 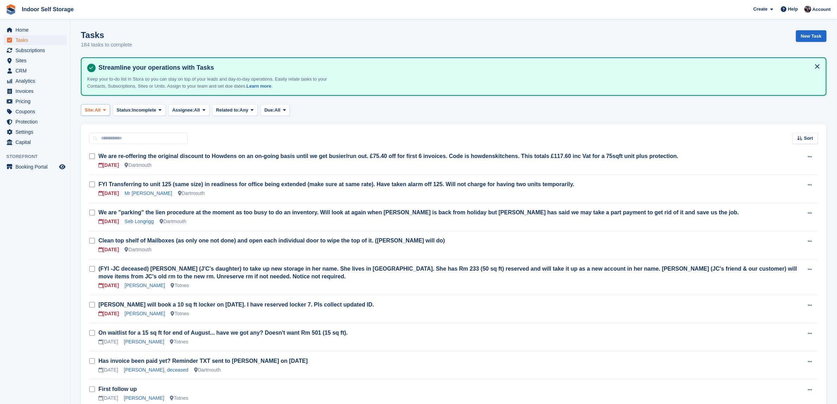 What do you see at coordinates (228, 110) in the screenshot?
I see `span: Related to:` at bounding box center [228, 110].